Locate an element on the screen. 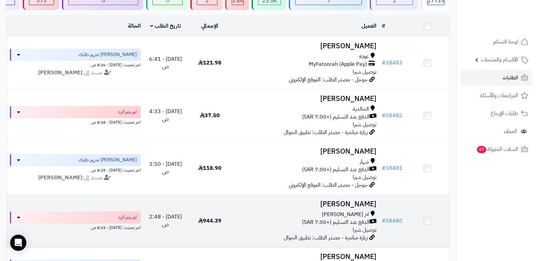 Image resolution: width=536 pixels, height=261 pixels. span: 944.39 is located at coordinates (210, 221).